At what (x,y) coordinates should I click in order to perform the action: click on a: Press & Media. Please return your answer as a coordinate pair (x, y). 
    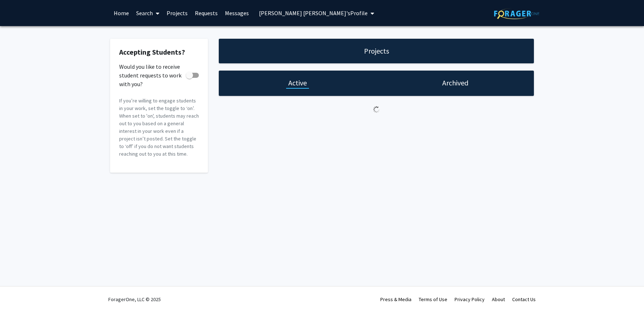
    Looking at the image, I should click on (396, 299).